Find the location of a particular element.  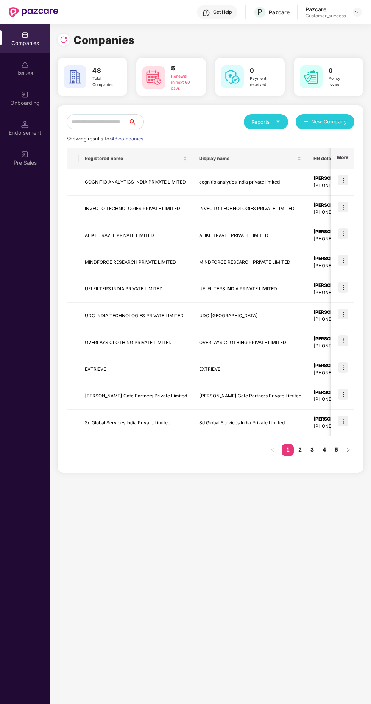

div: Payment received is located at coordinates (260, 82).